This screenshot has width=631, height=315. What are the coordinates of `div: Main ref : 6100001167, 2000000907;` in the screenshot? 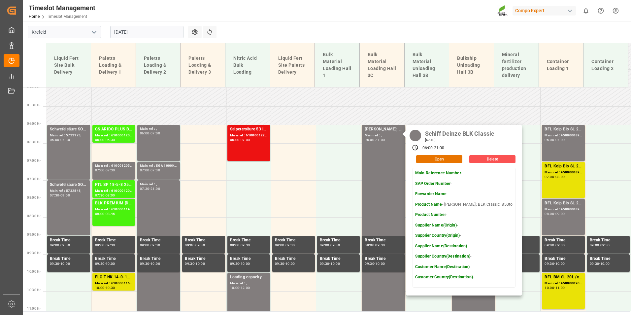 It's located at (114, 283).